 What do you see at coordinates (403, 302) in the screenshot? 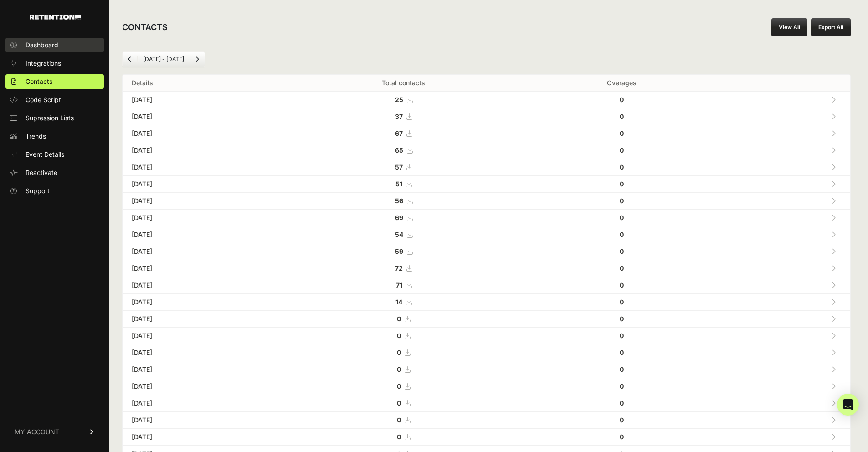
I see `a: 14` at bounding box center [403, 302].